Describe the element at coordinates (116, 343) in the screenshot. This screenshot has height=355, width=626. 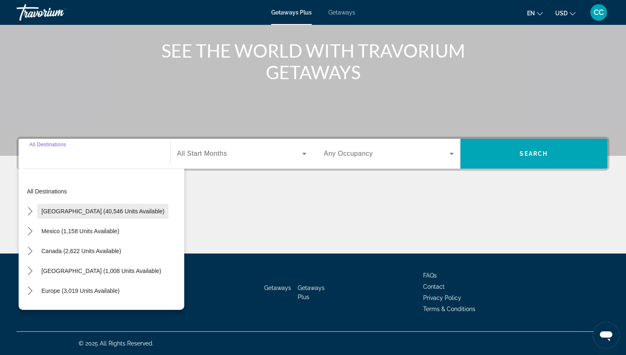
I see `span: © 2025 All Rights Reserved.` at that location.